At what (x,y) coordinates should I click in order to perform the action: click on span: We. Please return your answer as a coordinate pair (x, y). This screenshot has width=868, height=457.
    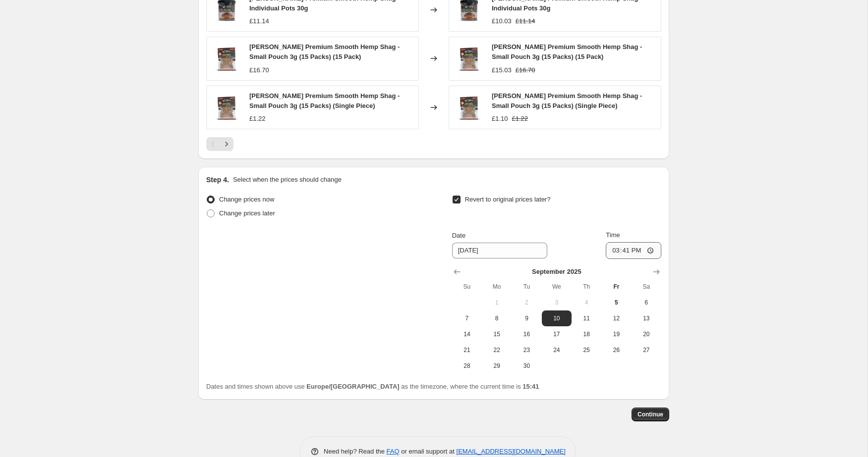
    Looking at the image, I should click on (556, 287).